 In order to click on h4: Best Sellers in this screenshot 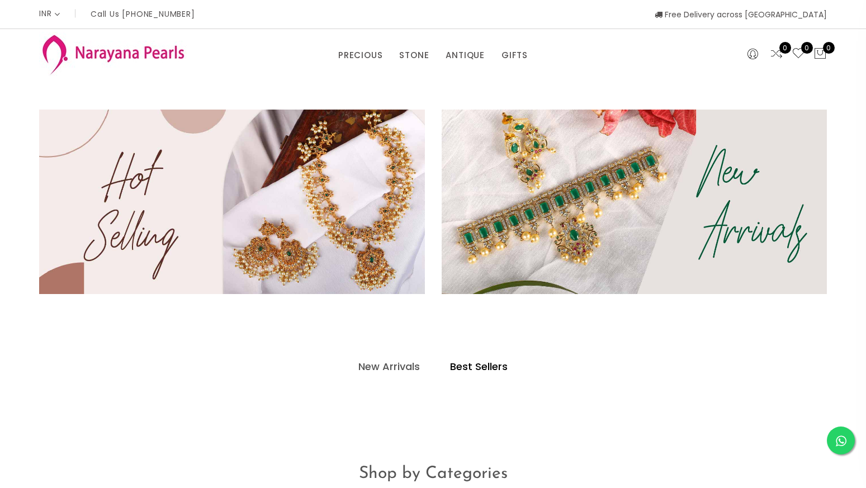, I will do `click(479, 367)`.